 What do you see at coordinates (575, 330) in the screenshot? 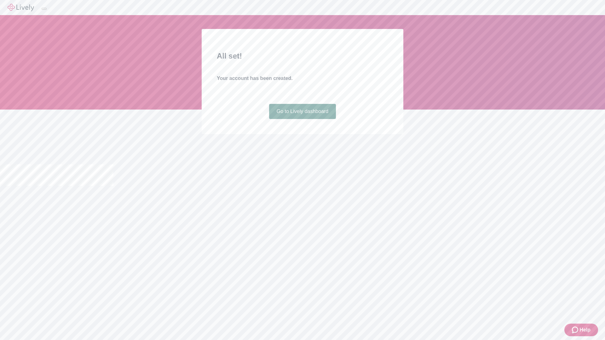
I see `svg: Zendesk support icon` at bounding box center [575, 330].